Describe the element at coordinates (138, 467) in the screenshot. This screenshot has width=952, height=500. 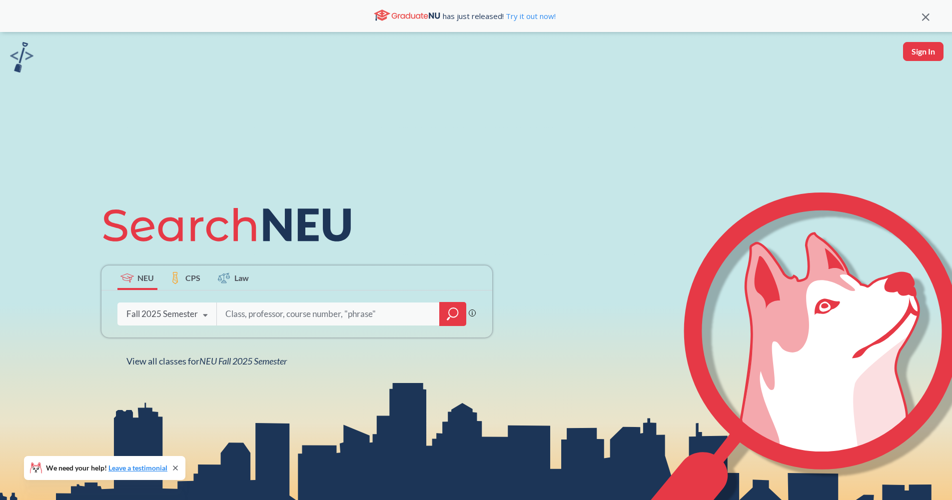
I see `a: Leave a testimonial` at that location.